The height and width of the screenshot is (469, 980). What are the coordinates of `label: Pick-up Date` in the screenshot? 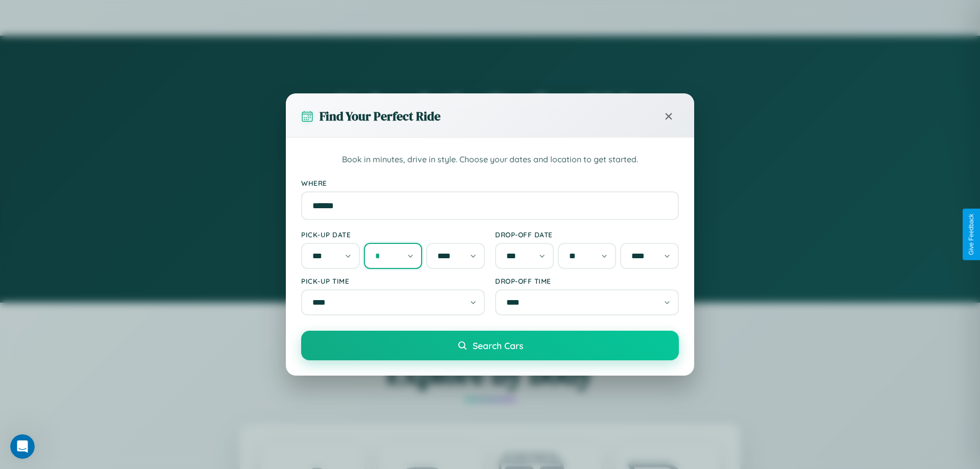 It's located at (393, 234).